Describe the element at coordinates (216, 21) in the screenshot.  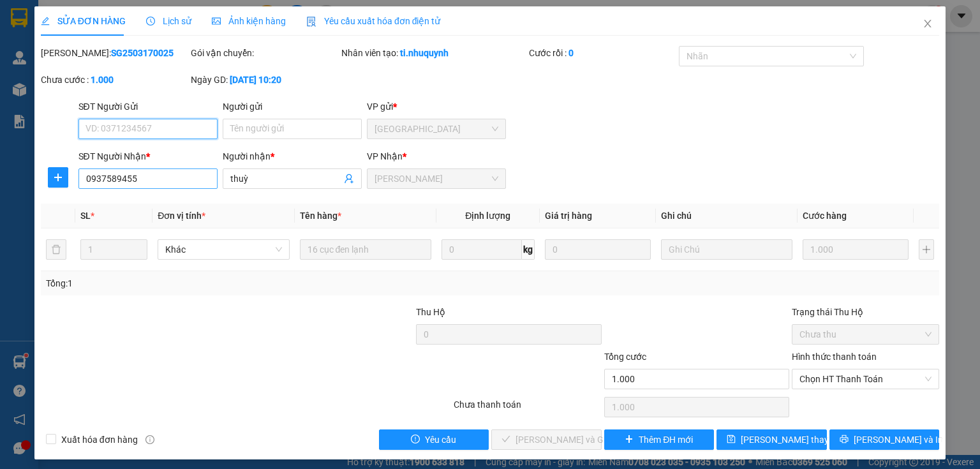
I see `span: picture` at that location.